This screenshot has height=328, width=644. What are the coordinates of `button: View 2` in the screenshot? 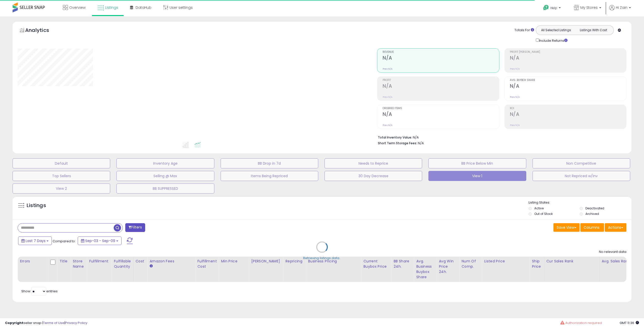 It's located at (62, 189).